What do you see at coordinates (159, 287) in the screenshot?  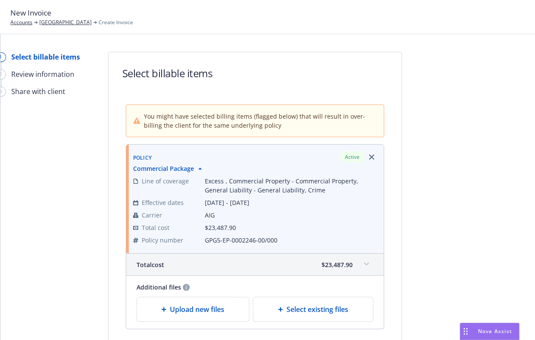 I see `span: Additional files` at bounding box center [159, 287].